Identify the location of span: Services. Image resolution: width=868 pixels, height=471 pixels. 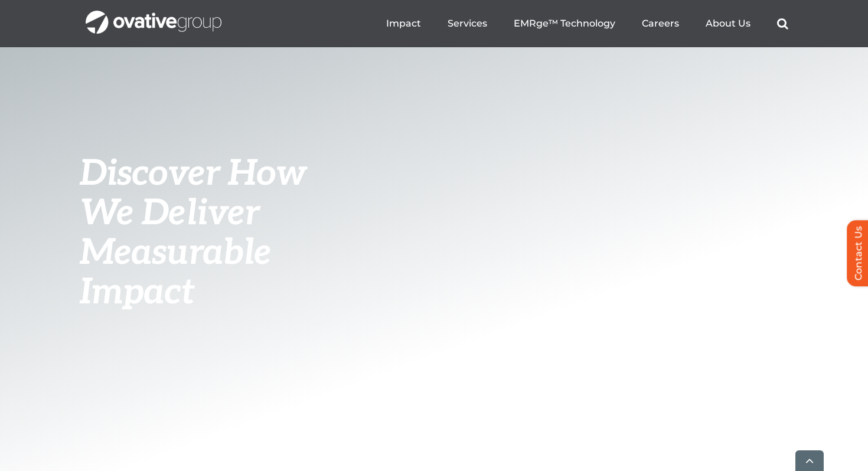
(467, 24).